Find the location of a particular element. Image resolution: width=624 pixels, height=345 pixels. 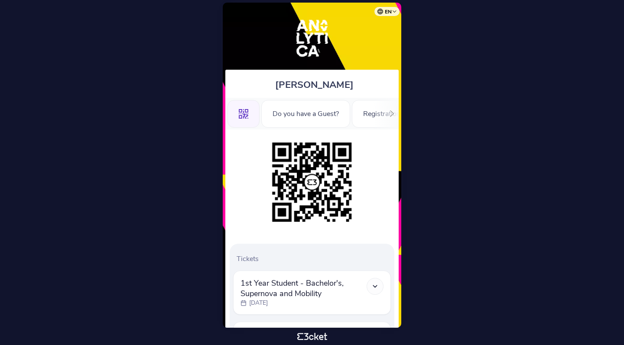

p: Tickets is located at coordinates (314, 259).